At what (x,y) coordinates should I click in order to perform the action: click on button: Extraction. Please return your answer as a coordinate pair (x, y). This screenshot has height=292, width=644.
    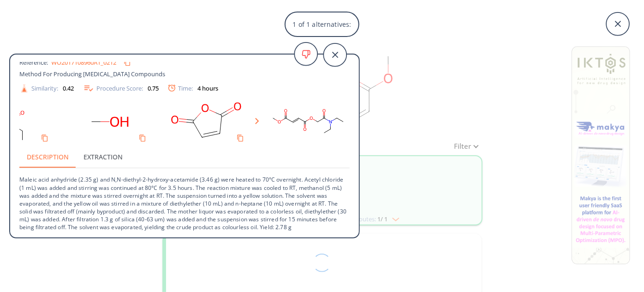
    Looking at the image, I should click on (103, 156).